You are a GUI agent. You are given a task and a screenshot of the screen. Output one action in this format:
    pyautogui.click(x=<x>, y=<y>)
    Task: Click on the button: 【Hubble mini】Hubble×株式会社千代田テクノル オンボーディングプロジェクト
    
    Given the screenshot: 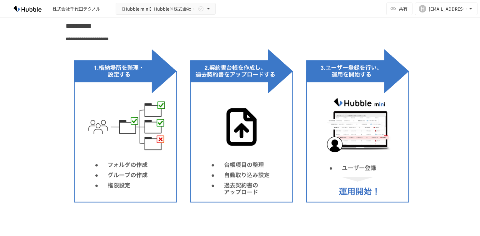 What is the action you would take?
    pyautogui.click(x=166, y=9)
    